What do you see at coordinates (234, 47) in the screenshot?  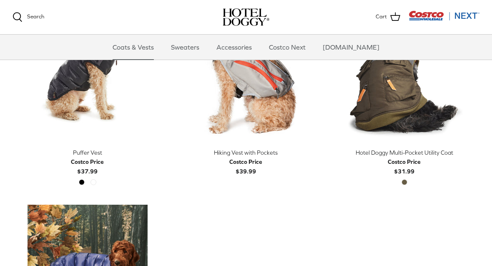 I see `a: Accessories` at bounding box center [234, 47].